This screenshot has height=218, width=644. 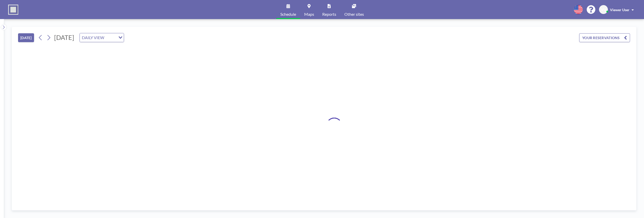 I want to click on span: Reports, so click(x=329, y=14).